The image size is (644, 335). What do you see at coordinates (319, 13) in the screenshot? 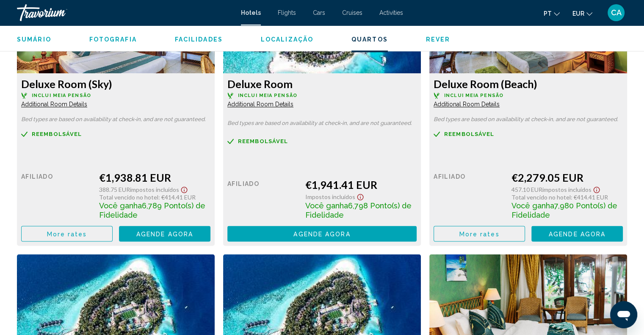
I see `a: Cars` at bounding box center [319, 13].